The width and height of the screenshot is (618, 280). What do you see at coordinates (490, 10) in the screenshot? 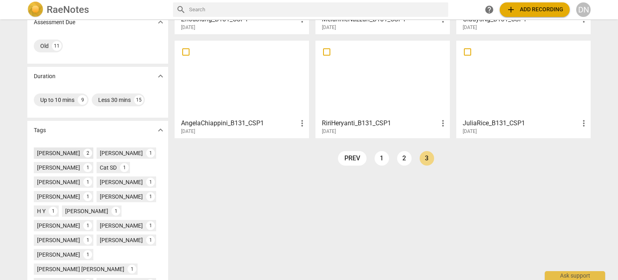
I see `a: Help` at bounding box center [490, 10].